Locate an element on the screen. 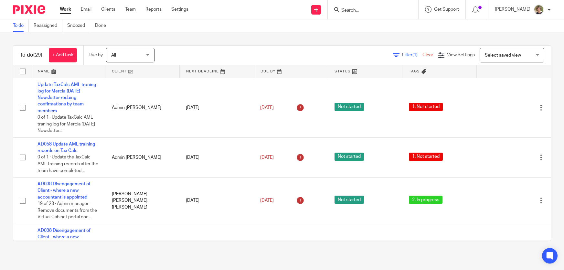 Image resolution: width=564 pixels, height=270 pixels. img: Pixie is located at coordinates (29, 9).